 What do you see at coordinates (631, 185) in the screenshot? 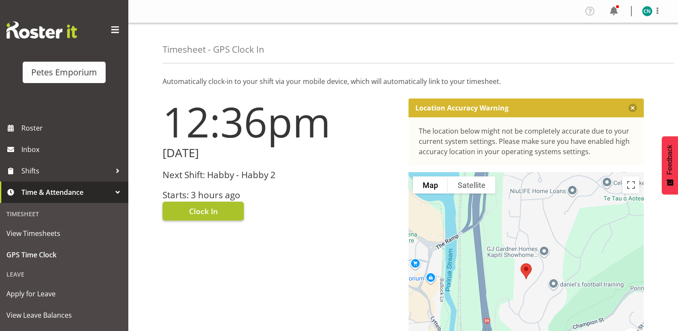
I see `button: Toggle fullscreen view` at bounding box center [631, 185].